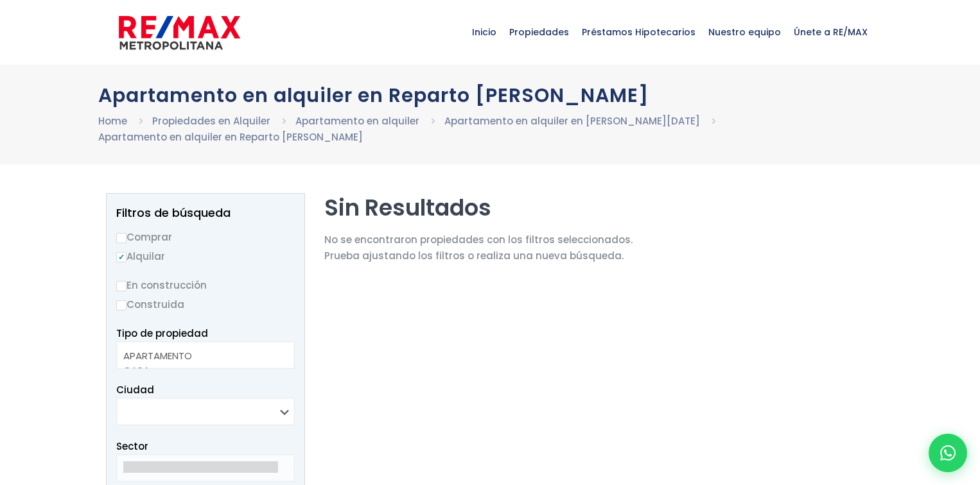 The width and height of the screenshot is (980, 485). I want to click on span: Únete a RE/MAX, so click(831, 32).